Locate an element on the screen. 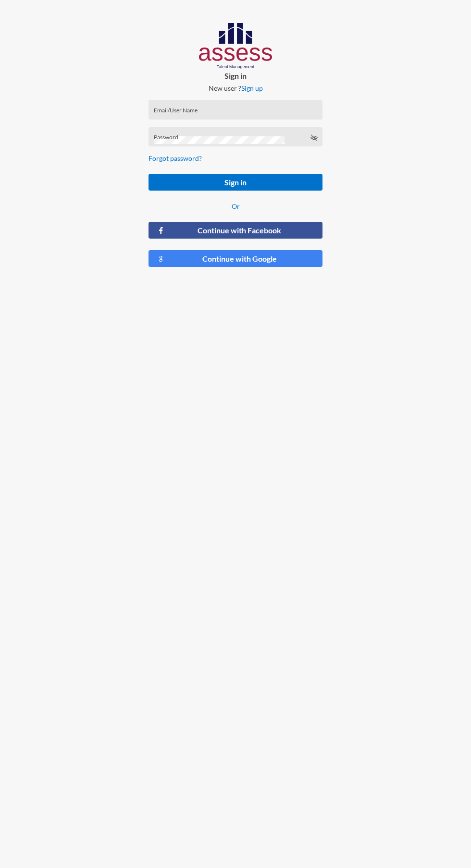  button: Continue with Google is located at coordinates (235, 259).